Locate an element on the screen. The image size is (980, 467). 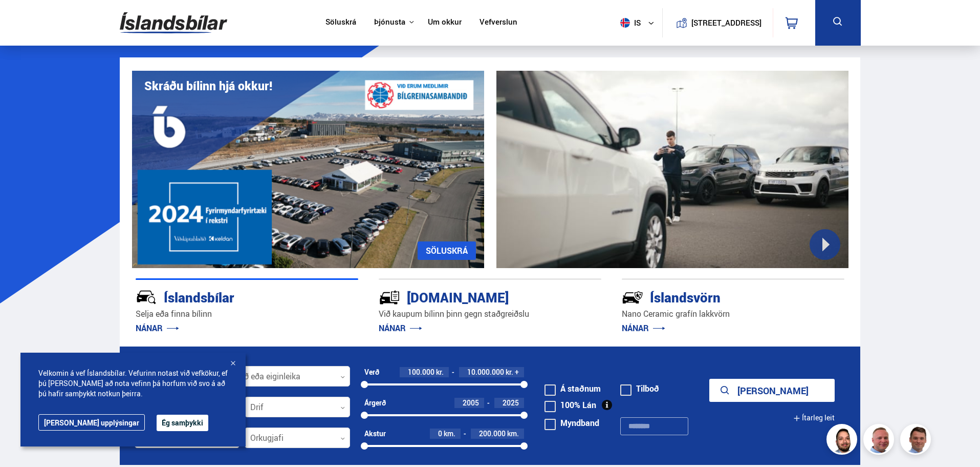
div: Íslandsvörn is located at coordinates (715, 296).